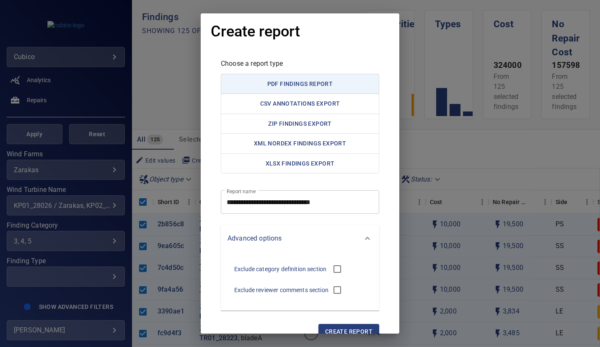  Describe the element at coordinates (241, 191) in the screenshot. I see `label: Report name` at that location.